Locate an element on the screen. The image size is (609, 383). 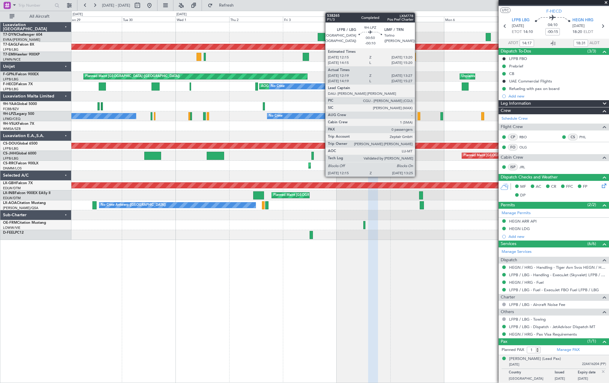
span: CS-RRC is located at coordinates (9, 164).